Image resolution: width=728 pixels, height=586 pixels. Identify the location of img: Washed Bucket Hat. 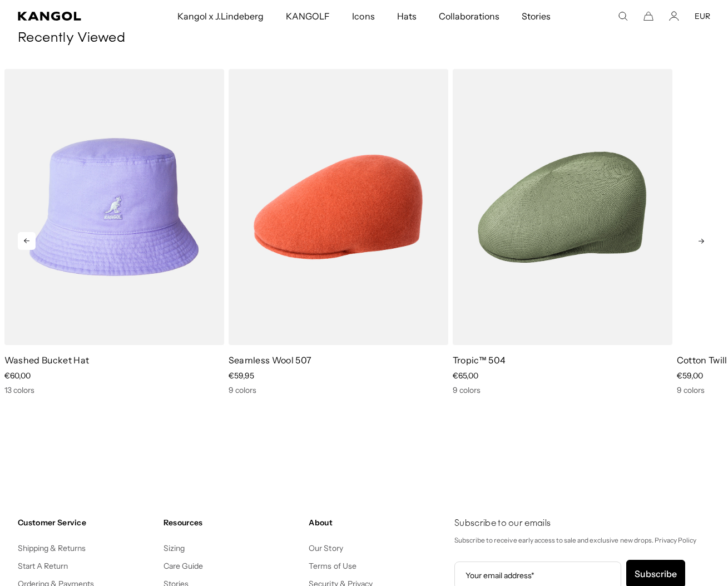
(114, 207).